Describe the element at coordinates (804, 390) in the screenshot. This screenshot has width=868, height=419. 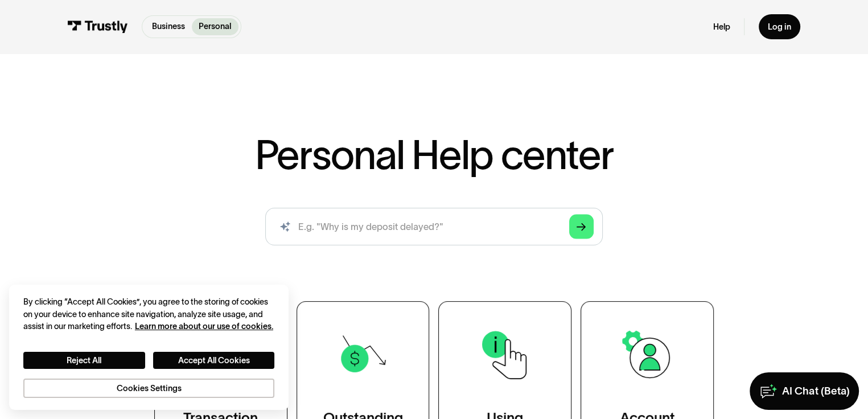
I see `a: AI Chat (Beta)` at that location.